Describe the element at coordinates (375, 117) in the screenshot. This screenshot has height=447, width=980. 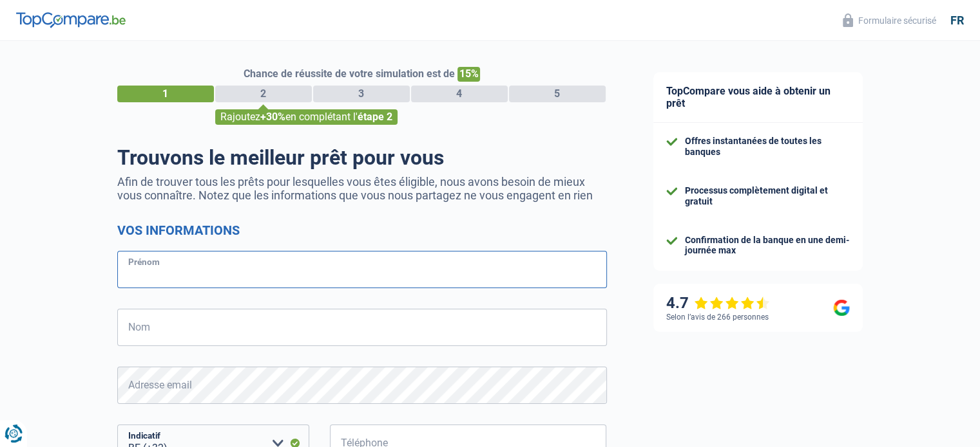
I see `span: étape 2` at that location.